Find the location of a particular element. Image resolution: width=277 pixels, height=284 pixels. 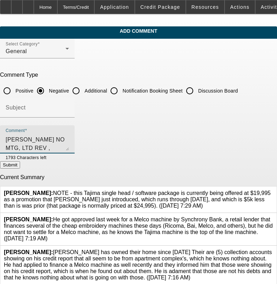

label: Negative is located at coordinates (58, 91).